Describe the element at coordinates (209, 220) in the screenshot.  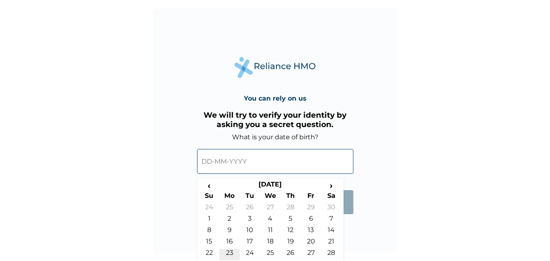
I see `td: 1` at that location.